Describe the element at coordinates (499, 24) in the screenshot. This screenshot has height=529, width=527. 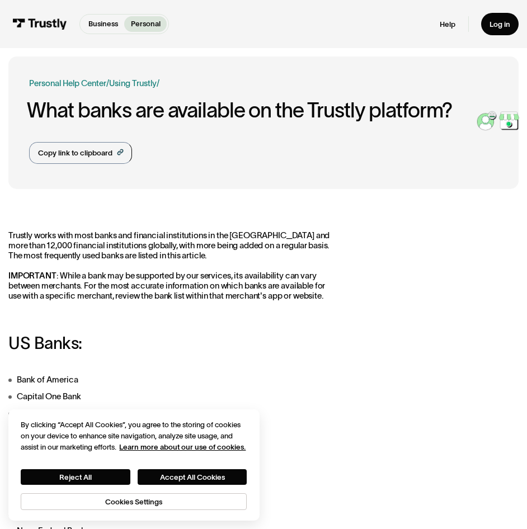
I see `div: Log in` at that location.